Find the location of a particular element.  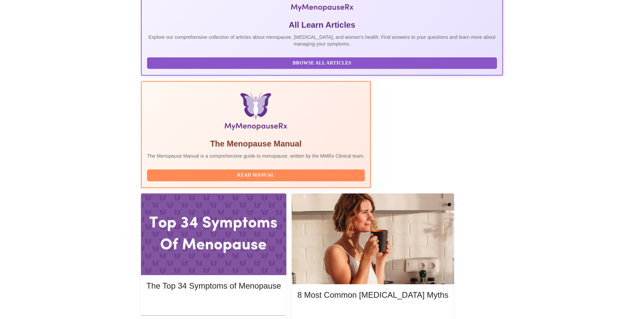

span: Read Manual is located at coordinates (256, 175).